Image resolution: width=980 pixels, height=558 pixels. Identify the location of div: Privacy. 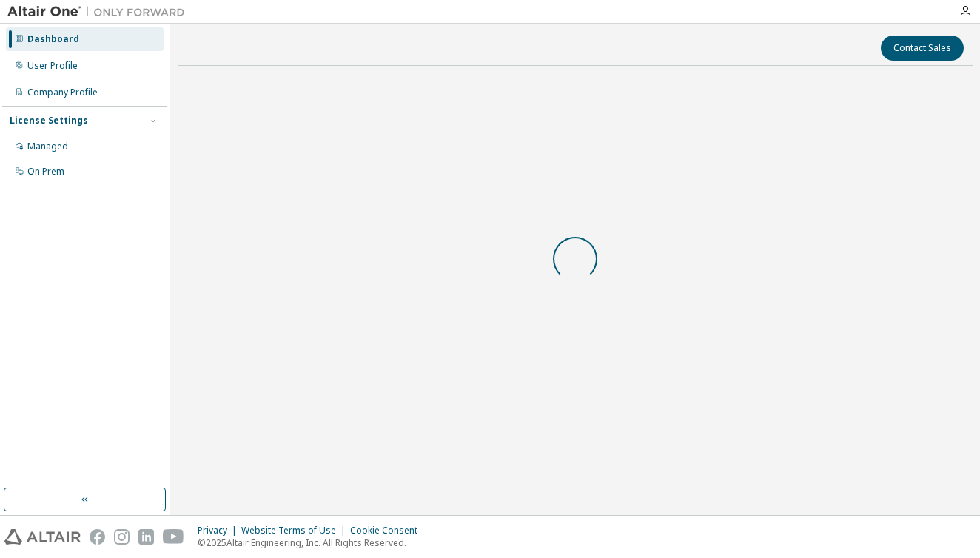
(219, 530).